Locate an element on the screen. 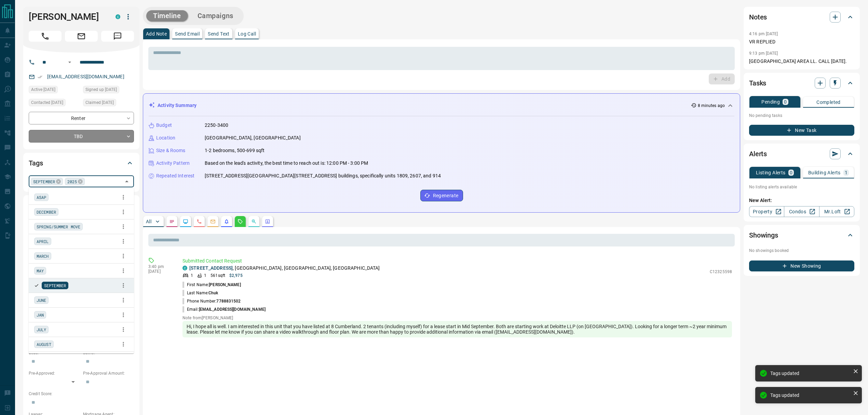 The width and height of the screenshot is (868, 415). a: Mr.Loft is located at coordinates (837, 211).